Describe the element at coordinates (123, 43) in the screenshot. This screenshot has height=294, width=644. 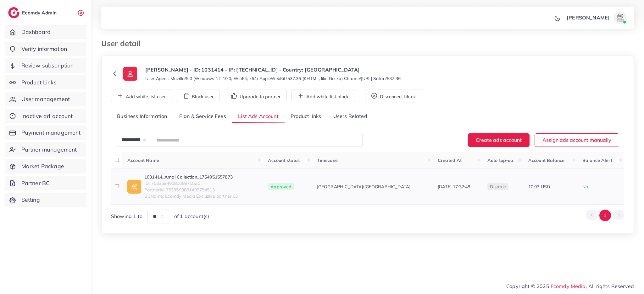
I see `h3: User detail` at that location.